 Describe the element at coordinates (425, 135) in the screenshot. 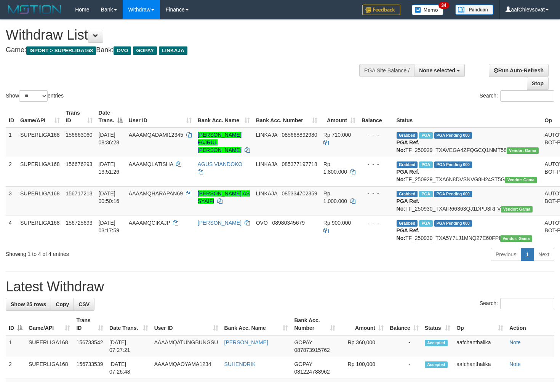

I see `span: Marked by aafchhiseyha` at that location.